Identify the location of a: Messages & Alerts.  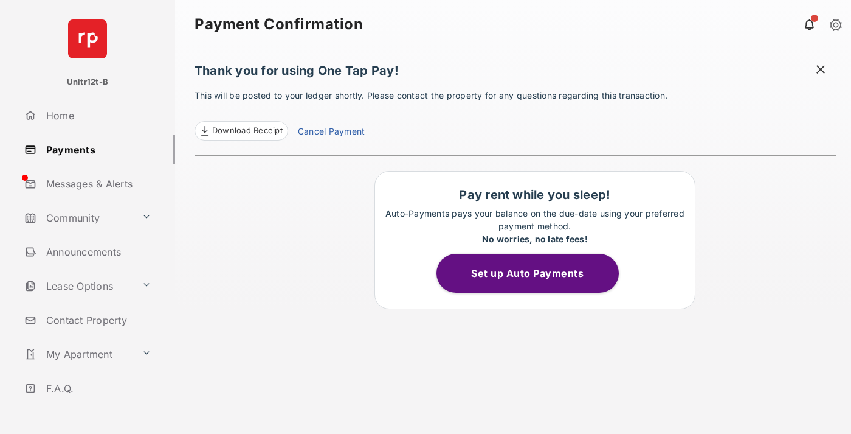
(97, 184).